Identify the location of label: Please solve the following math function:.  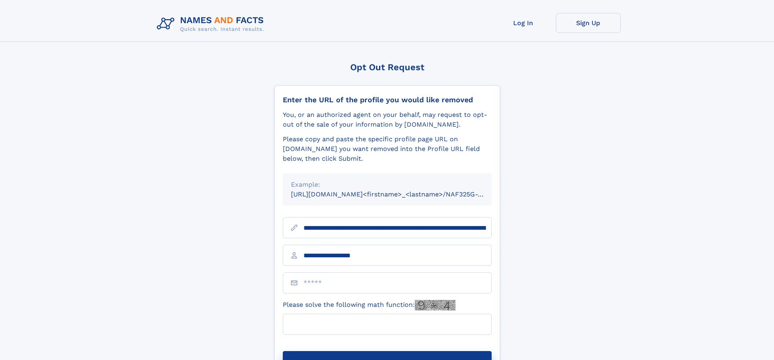
(369, 306).